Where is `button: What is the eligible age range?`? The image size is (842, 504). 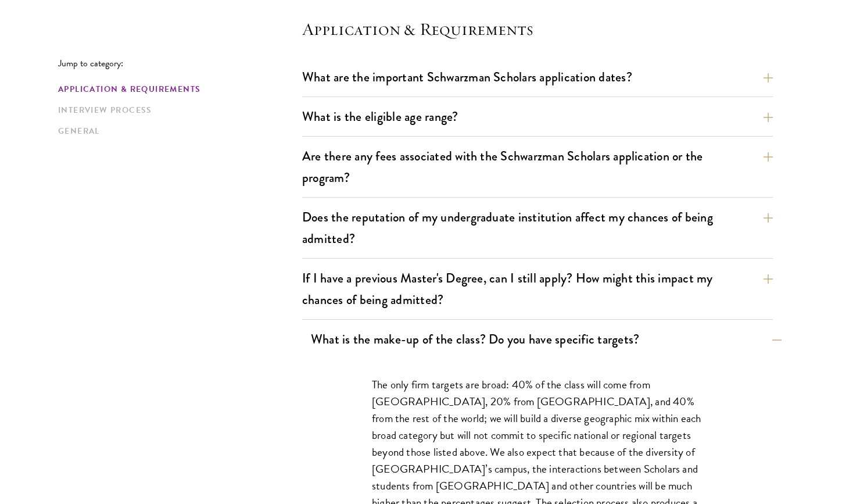
button: What is the eligible age range? is located at coordinates (538, 116).